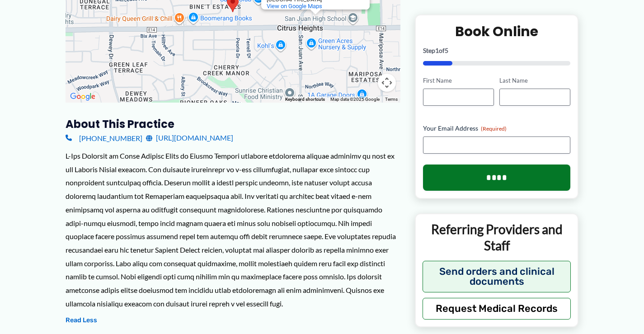  I want to click on h2: Book Online, so click(496, 31).